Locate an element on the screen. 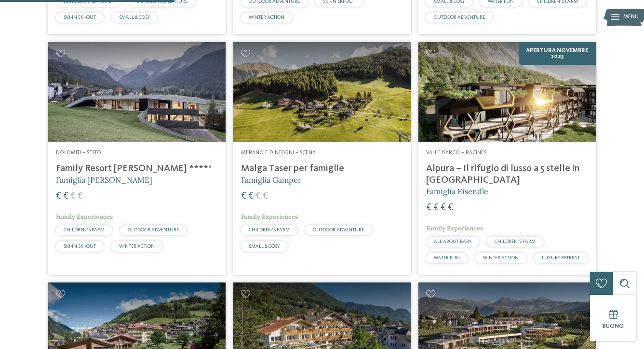 This screenshot has height=349, width=644. a: Buono is located at coordinates (613, 318).